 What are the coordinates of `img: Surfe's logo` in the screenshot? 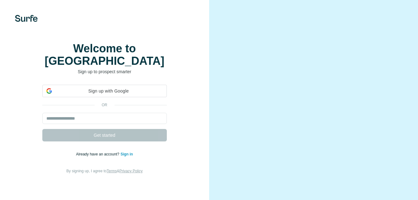 It's located at (26, 18).